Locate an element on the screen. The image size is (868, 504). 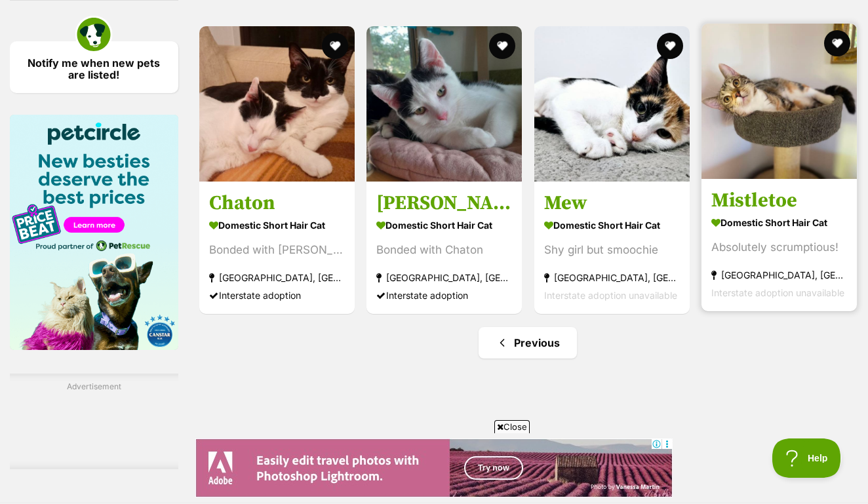
span: Close is located at coordinates (512, 427).